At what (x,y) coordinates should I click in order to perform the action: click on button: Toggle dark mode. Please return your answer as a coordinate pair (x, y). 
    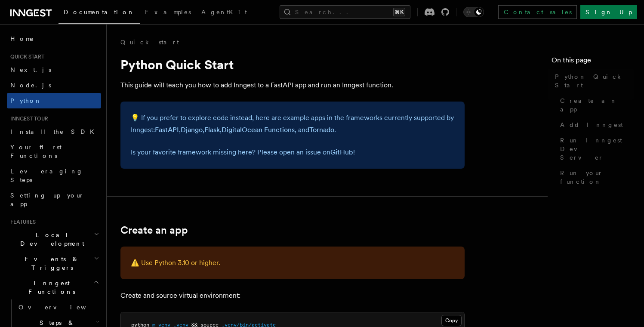
    Looking at the image, I should click on (474, 12).